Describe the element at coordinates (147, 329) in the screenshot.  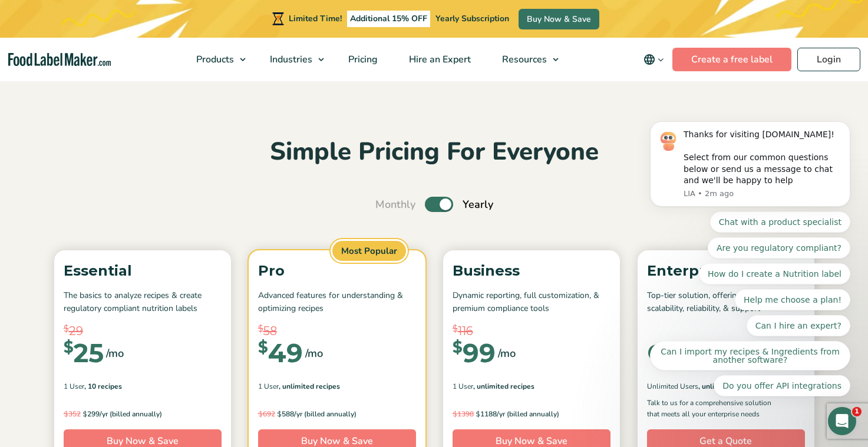
I see `button: Quick reply: Are you regulatory compliant?` at that location.